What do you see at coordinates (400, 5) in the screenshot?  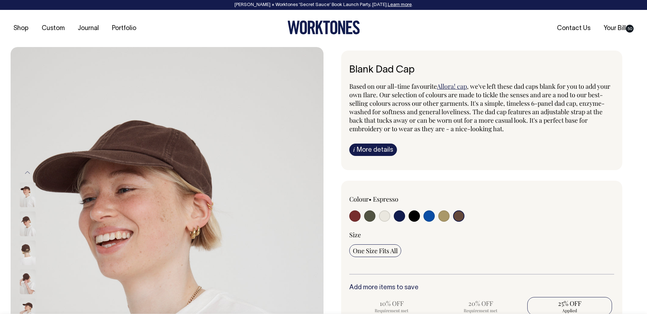 I see `a: Learn more` at bounding box center [400, 5].